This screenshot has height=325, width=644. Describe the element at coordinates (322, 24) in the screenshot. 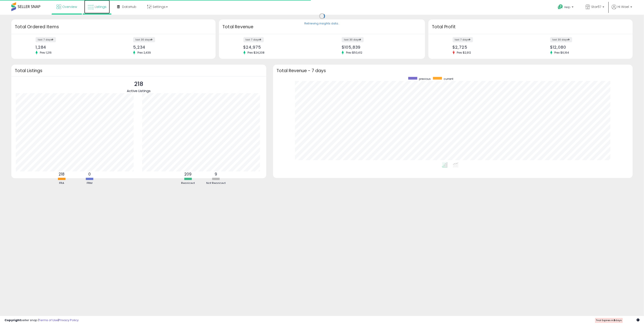

I see `div: Retrieving insights data..` at that location.